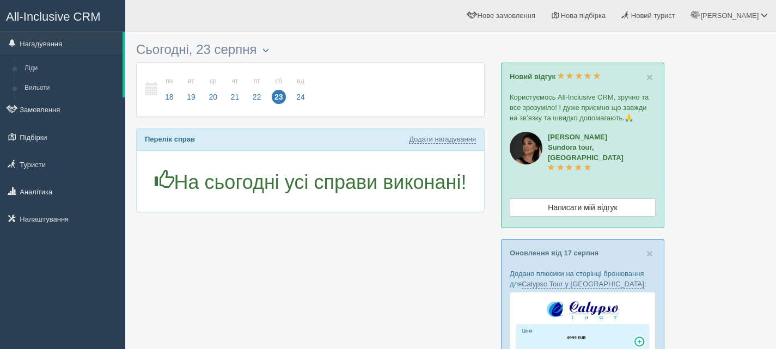 This screenshot has width=776, height=349. I want to click on span: All-Inclusive CRM, so click(53, 16).